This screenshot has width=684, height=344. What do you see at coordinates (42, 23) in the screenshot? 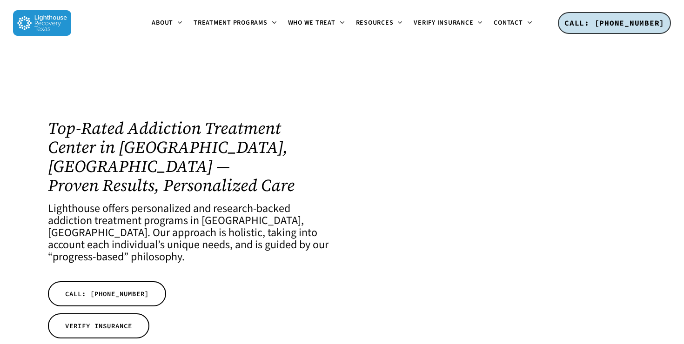
I see `img: Lighthouse Recovery Texas` at bounding box center [42, 23].